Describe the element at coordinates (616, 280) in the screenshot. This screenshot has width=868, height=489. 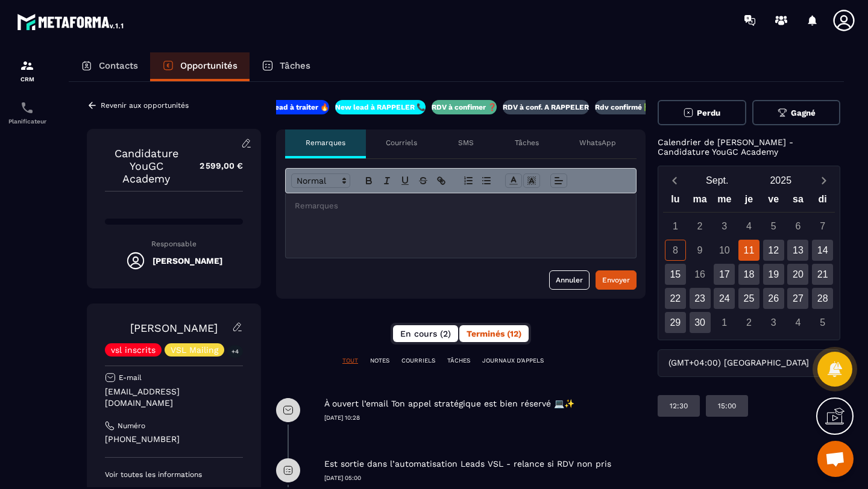
I see `button: Envoyer` at that location.